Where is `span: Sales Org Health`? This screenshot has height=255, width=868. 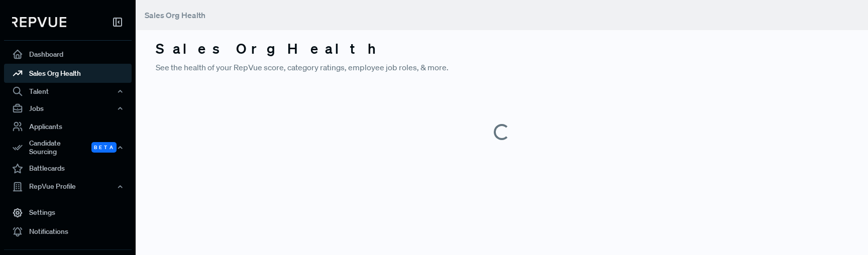 span: Sales Org Health is located at coordinates (175, 15).